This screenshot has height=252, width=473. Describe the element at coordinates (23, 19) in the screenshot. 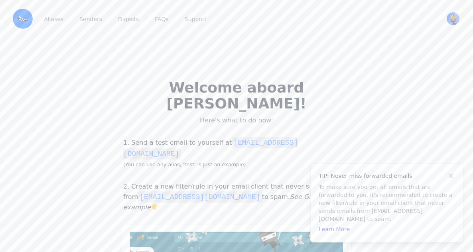

I see `img: Email Monster` at that location.